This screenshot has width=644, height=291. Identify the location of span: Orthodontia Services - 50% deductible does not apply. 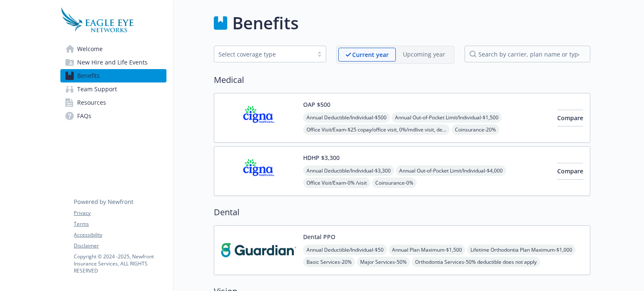
(476, 262).